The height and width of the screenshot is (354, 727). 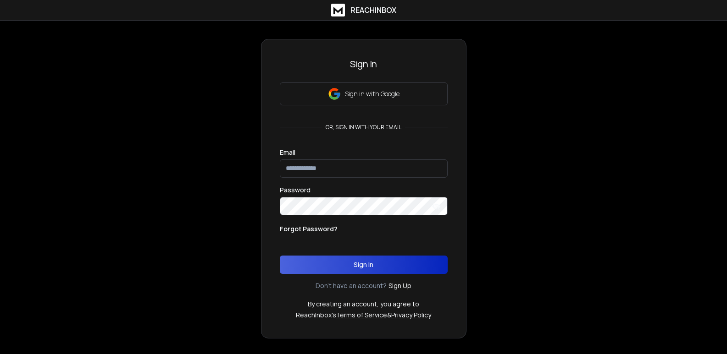 What do you see at coordinates (288, 153) in the screenshot?
I see `label: Email` at bounding box center [288, 153].